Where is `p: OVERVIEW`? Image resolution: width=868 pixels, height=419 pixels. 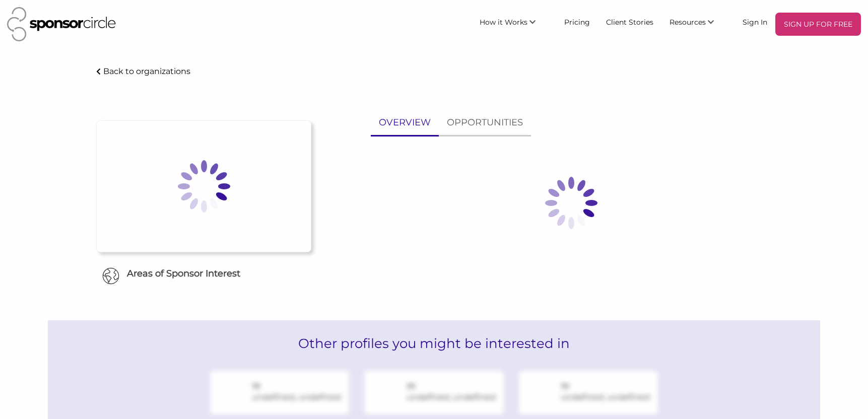
p: OVERVIEW is located at coordinates (405, 123).